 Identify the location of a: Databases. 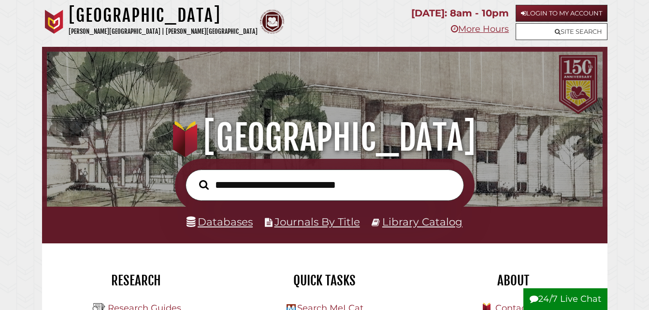
(219, 222).